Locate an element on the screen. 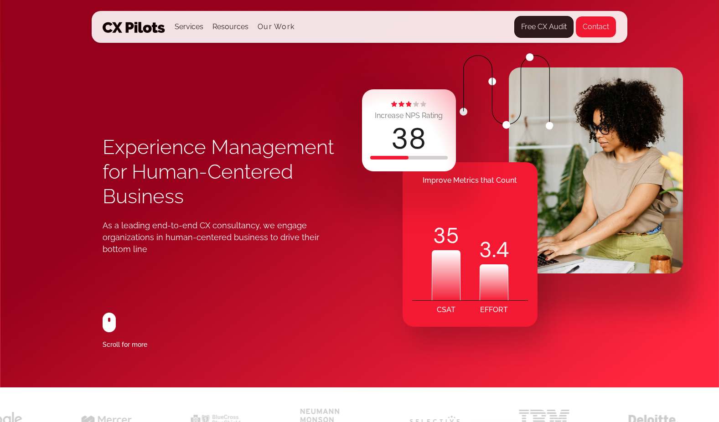 The height and width of the screenshot is (422, 719). div: Scroll for more is located at coordinates (125, 345).